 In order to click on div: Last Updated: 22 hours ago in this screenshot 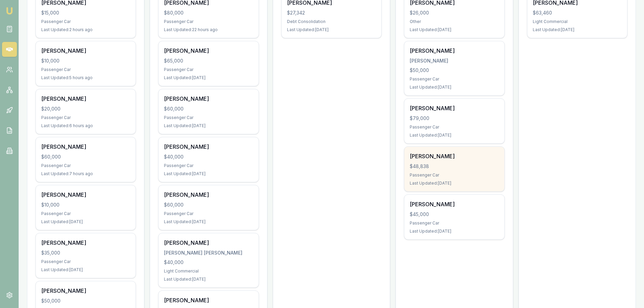, I will do `click(208, 30)`.